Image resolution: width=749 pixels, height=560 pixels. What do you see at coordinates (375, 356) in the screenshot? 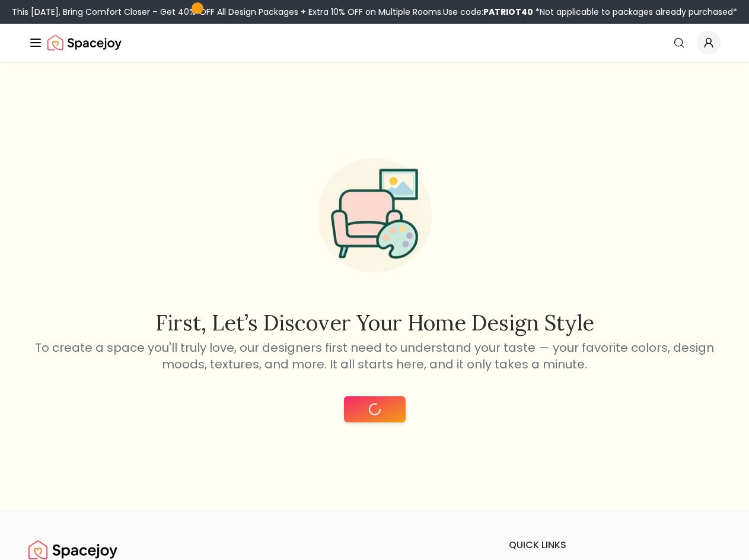
I see `p: To create a space you'll truly love, our designers first need to understand your taste — your fav...` at bounding box center [375, 356].